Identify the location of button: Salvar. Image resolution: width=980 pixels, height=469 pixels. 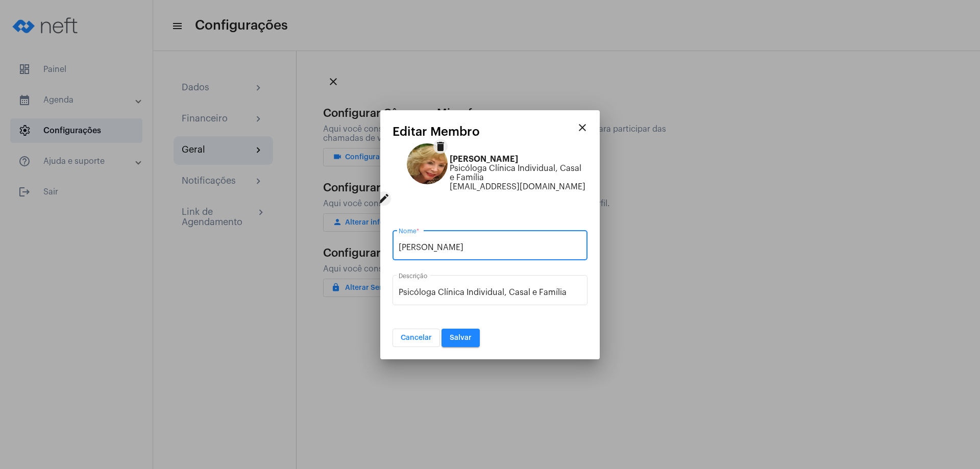
(460, 338).